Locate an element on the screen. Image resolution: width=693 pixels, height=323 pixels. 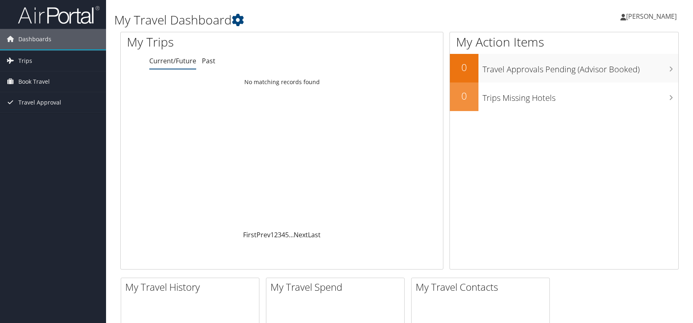
h3: Trips Missing Hotels is located at coordinates (581, 96).